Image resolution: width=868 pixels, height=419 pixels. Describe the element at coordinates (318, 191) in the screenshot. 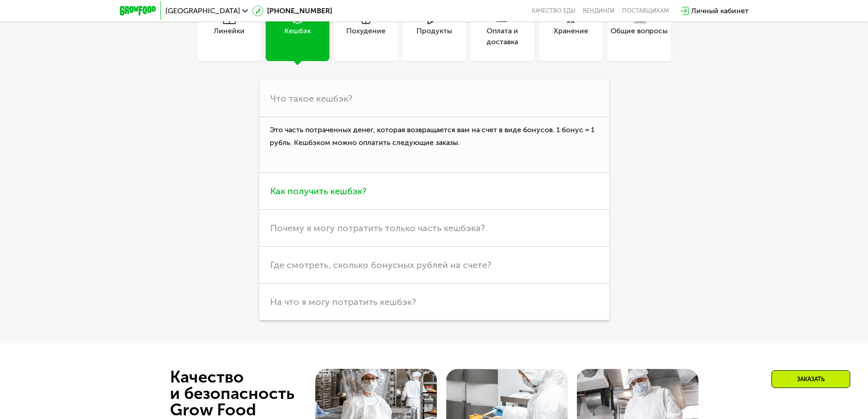

I see `span: Как получить кешбэк?` at that location.